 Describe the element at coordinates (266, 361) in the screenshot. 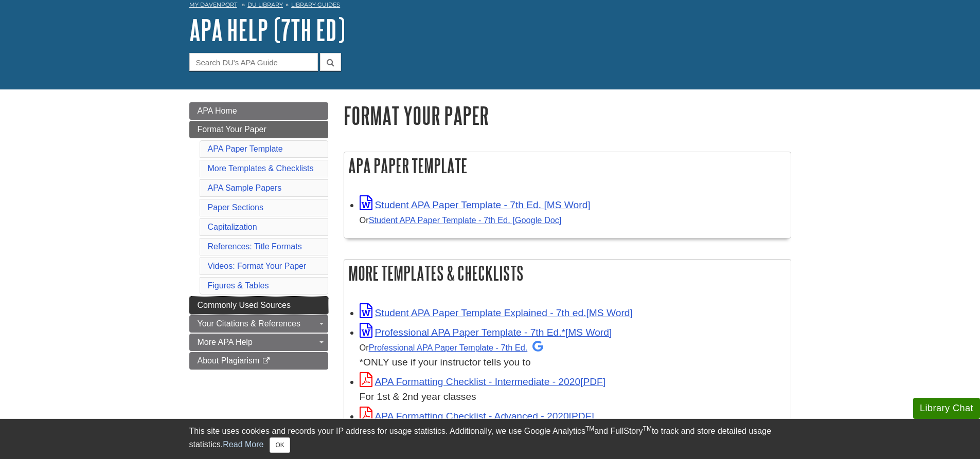

I see `i: This link opens in a new window` at that location.